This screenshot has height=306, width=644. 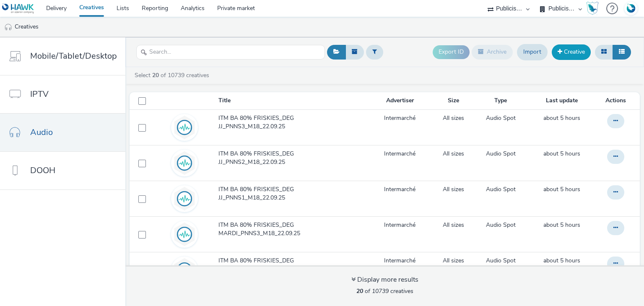 What do you see at coordinates (173, 75) in the screenshot?
I see `a: Select of 10739 creatives` at bounding box center [173, 75].